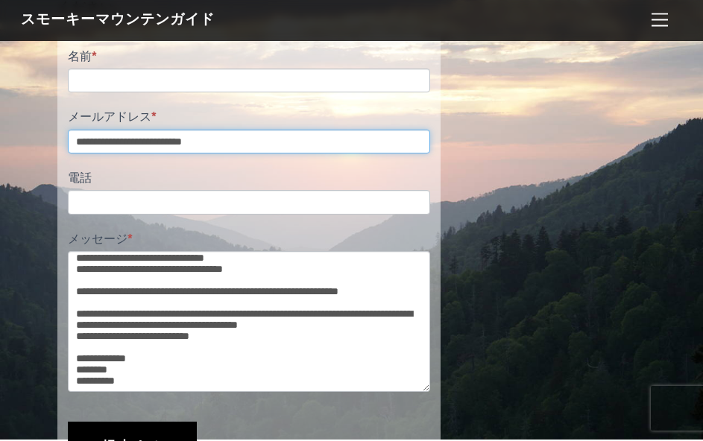 The height and width of the screenshot is (441, 703). I want to click on font: メールアドレス, so click(110, 116).